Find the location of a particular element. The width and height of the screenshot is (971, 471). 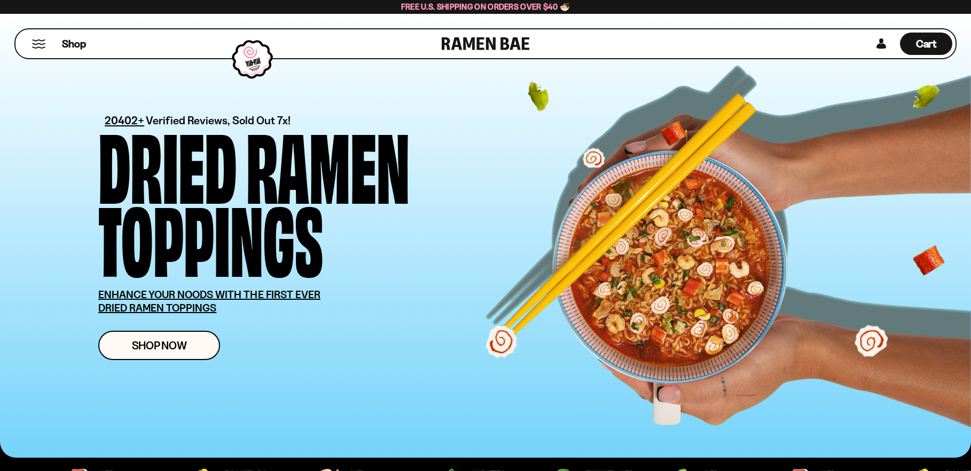

div: Cart is located at coordinates (926, 44).